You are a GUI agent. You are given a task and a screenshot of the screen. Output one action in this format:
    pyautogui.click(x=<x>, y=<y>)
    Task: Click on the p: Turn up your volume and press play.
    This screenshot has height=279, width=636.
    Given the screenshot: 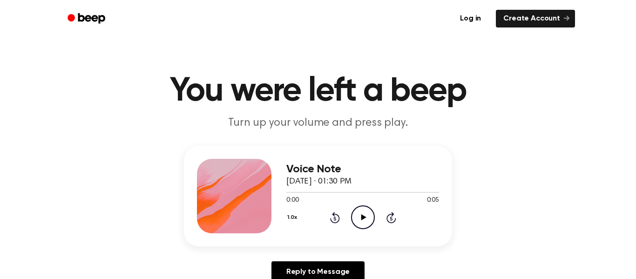 What is the action you would take?
    pyautogui.click(x=318, y=123)
    